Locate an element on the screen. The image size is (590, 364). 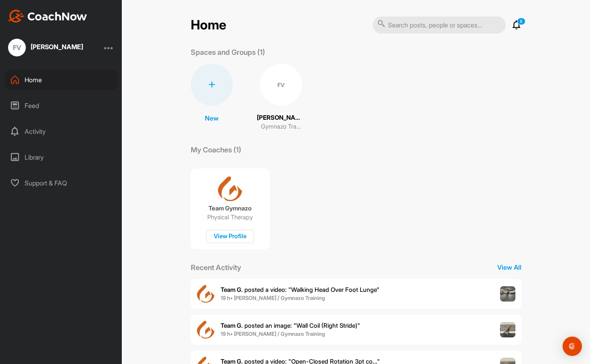
p: Spaces and Groups (1) is located at coordinates (228, 52).